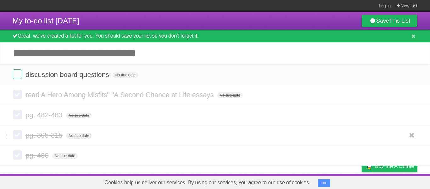  I want to click on span: pg. 305-315, so click(45, 135).